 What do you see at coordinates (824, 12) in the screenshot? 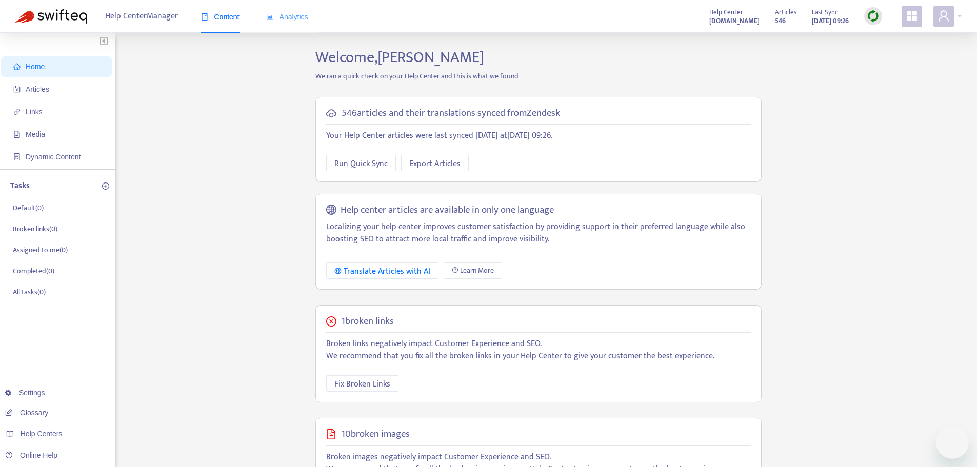
I see `span: Last Sync` at bounding box center [824, 12].